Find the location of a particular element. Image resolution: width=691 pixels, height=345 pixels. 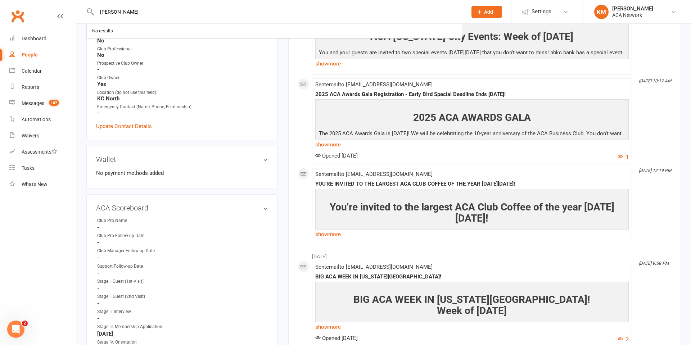

div: Stage III. Membership Application is located at coordinates (130, 327).